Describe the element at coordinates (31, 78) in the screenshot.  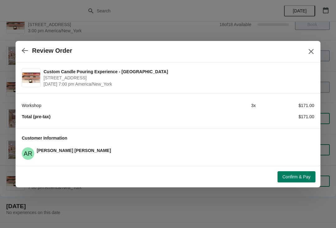
I see `img: Custom Candle Pouring Experience - Fort Lauderdale | 914 East Las Olas Boulevard, Fort Lauderdale...` at that location.